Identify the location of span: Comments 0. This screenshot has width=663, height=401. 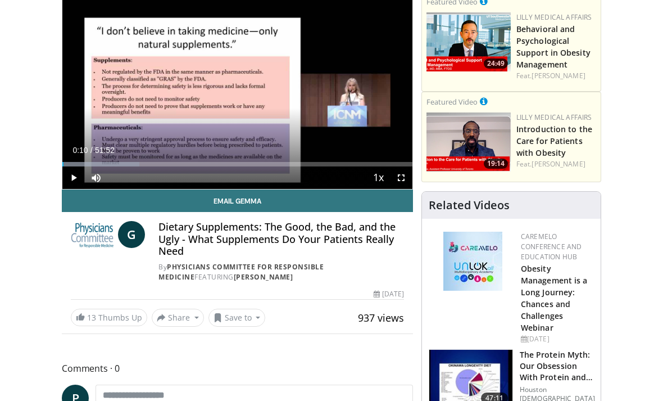
(237, 369).